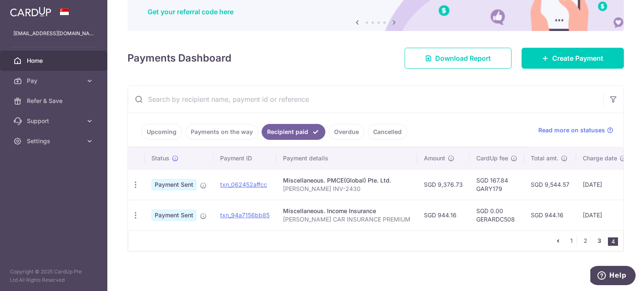 Image resolution: width=644 pixels, height=291 pixels. What do you see at coordinates (366, 99) in the screenshot?
I see `input: Search by recipient name, payment id or reference` at bounding box center [366, 99].